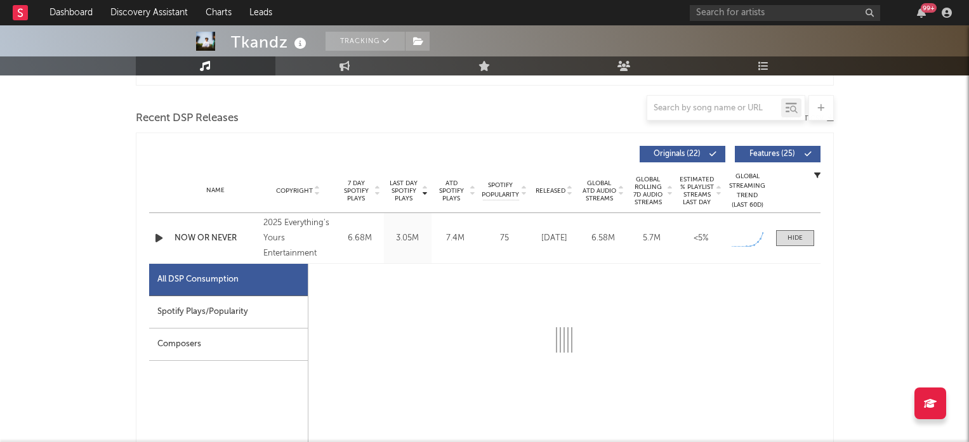 Image resolution: width=969 pixels, height=442 pixels. What do you see at coordinates (294, 191) in the screenshot?
I see `span: Copyright` at bounding box center [294, 191].